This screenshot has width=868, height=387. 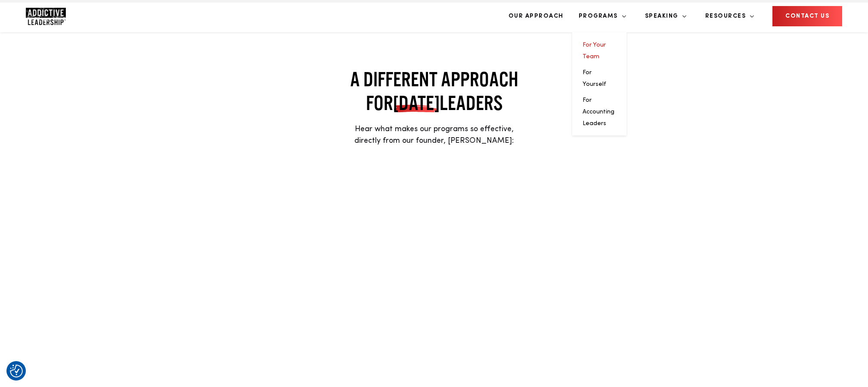 I want to click on h2: A DIFFERENT APPROACH FOR LEADERS, so click(x=434, y=91).